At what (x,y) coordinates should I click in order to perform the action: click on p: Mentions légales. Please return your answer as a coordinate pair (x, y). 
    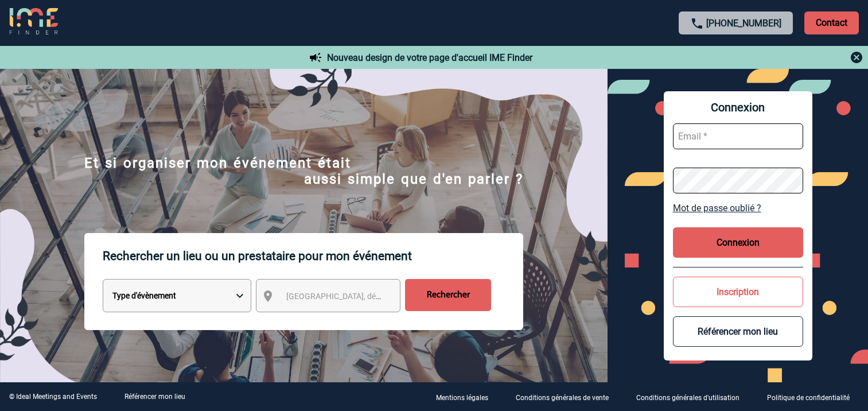
    Looking at the image, I should click on (462, 398).